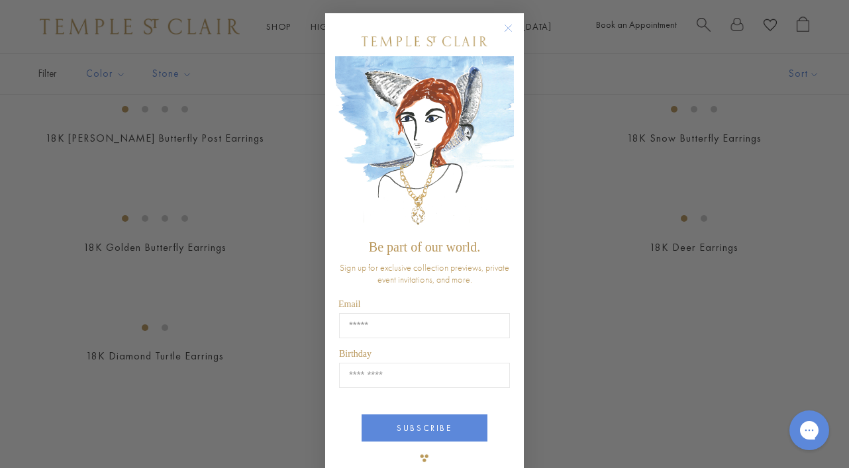  Describe the element at coordinates (515, 34) in the screenshot. I see `button: Close dialog` at that location.